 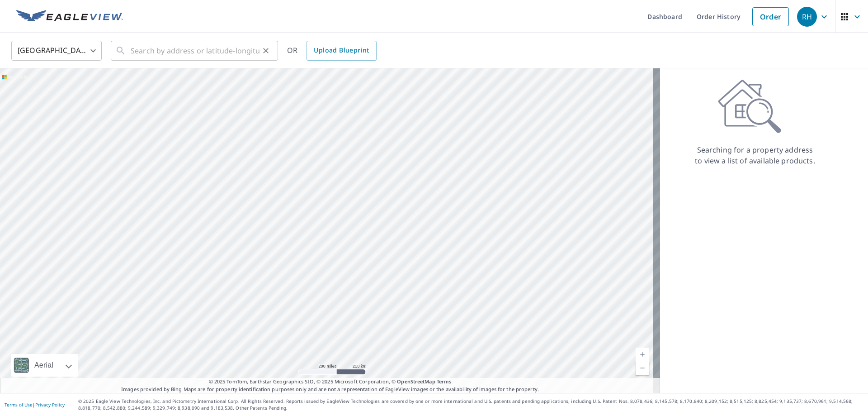 I want to click on div: RH, so click(x=807, y=16).